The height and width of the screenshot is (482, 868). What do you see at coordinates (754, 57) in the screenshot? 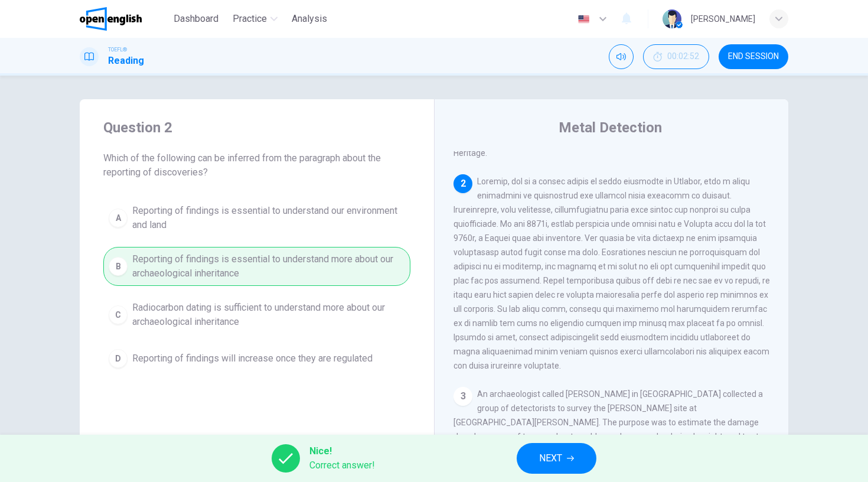
I see `button: END SESSION` at bounding box center [754, 57].